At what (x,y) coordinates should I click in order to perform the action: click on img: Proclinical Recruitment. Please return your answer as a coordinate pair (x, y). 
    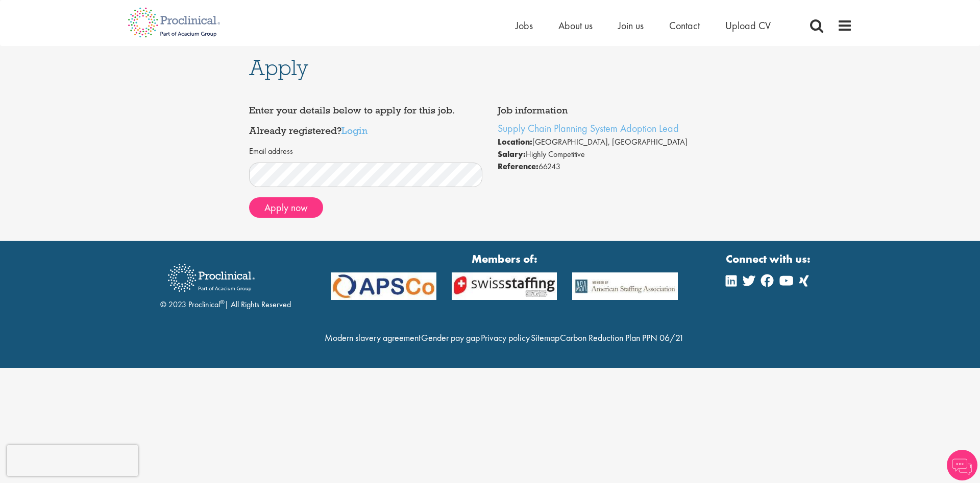
    Looking at the image, I should click on (211, 277).